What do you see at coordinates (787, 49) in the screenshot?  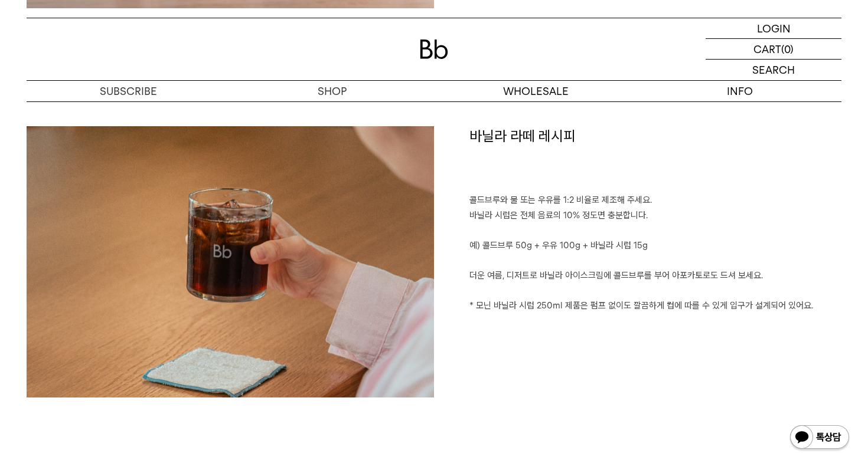 I see `p: (0)` at bounding box center [787, 49].